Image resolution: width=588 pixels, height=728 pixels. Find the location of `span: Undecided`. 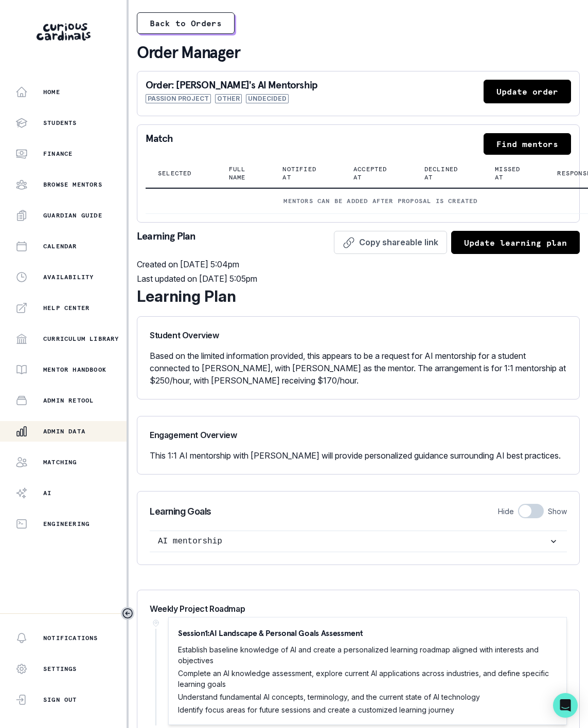

span: Undecided is located at coordinates (267, 99).